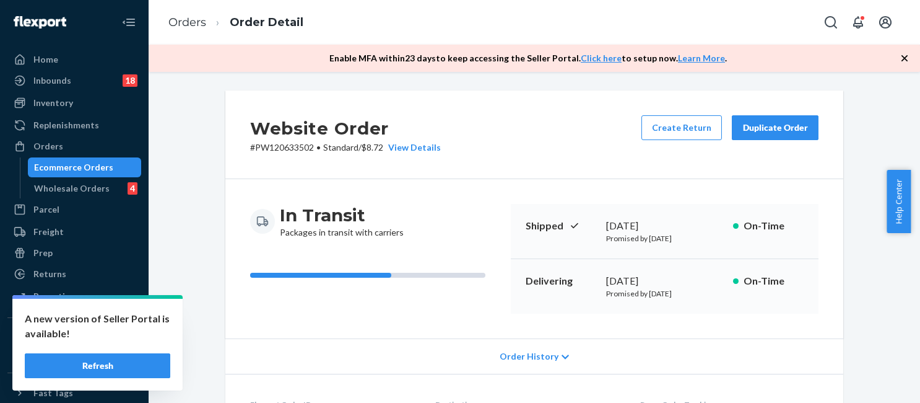 The height and width of the screenshot is (403, 920). What do you see at coordinates (52, 81) in the screenshot?
I see `div: Inbounds` at bounding box center [52, 81].